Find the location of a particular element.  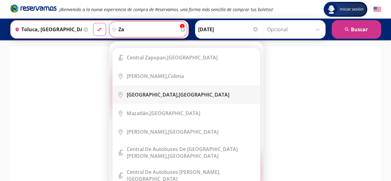

button: English is located at coordinates (377, 9).